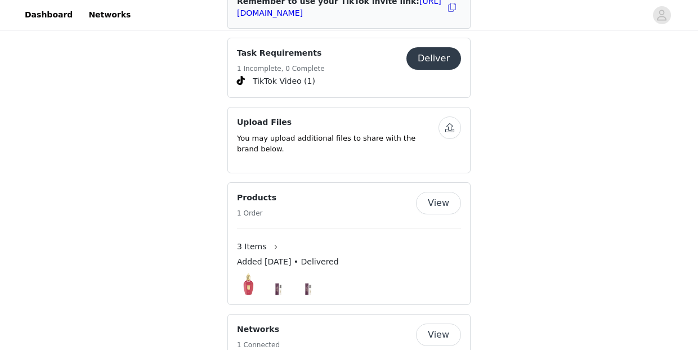 This screenshot has width=698, height=350. Describe the element at coordinates (109, 15) in the screenshot. I see `a: Networks` at that location.